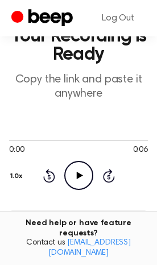  Describe the element at coordinates (78, 45) in the screenshot. I see `h1: Your Recording is Ready` at that location.